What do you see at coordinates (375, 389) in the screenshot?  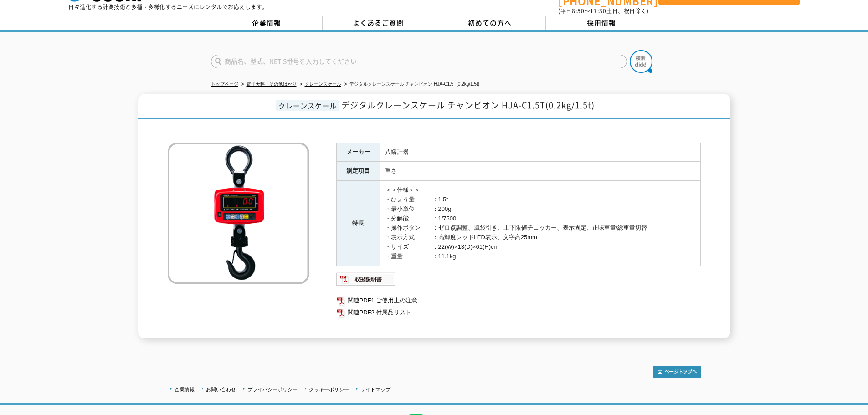 I see `a: サイトマップ` at bounding box center [375, 389].